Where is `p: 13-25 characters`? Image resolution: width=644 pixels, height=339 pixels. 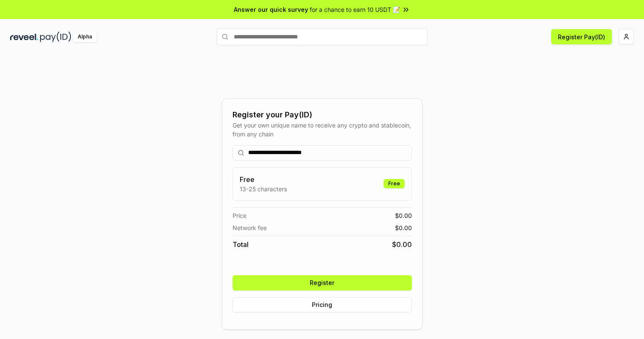 p: 13-25 characters is located at coordinates (263, 189).